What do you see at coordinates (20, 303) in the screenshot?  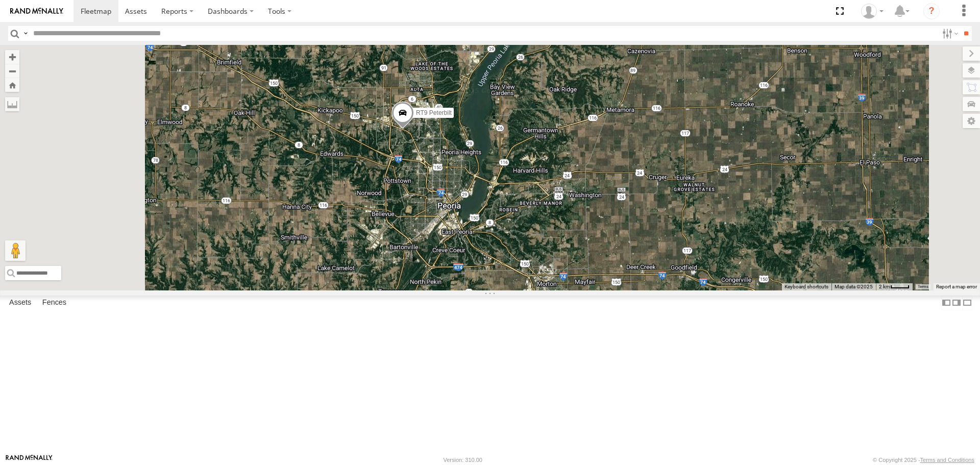 I see `label: Assets` at bounding box center [20, 303].